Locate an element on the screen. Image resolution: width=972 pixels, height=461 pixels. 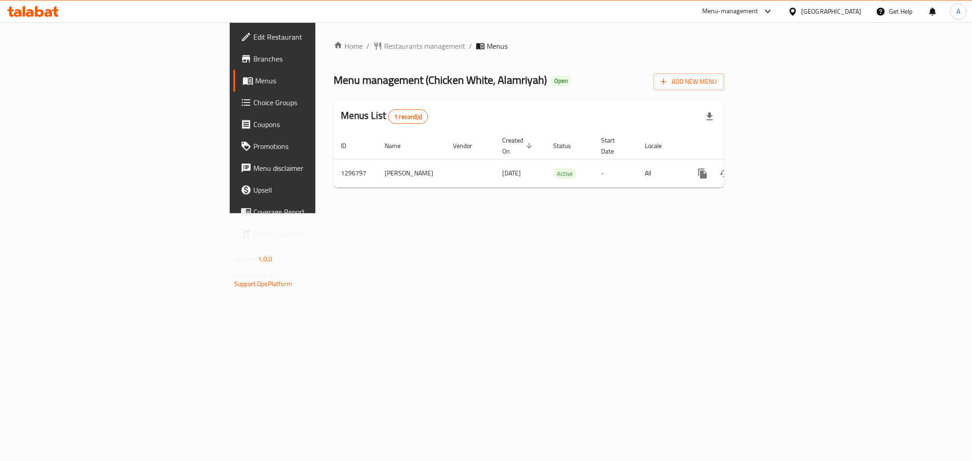
th: Actions is located at coordinates (736, 146).